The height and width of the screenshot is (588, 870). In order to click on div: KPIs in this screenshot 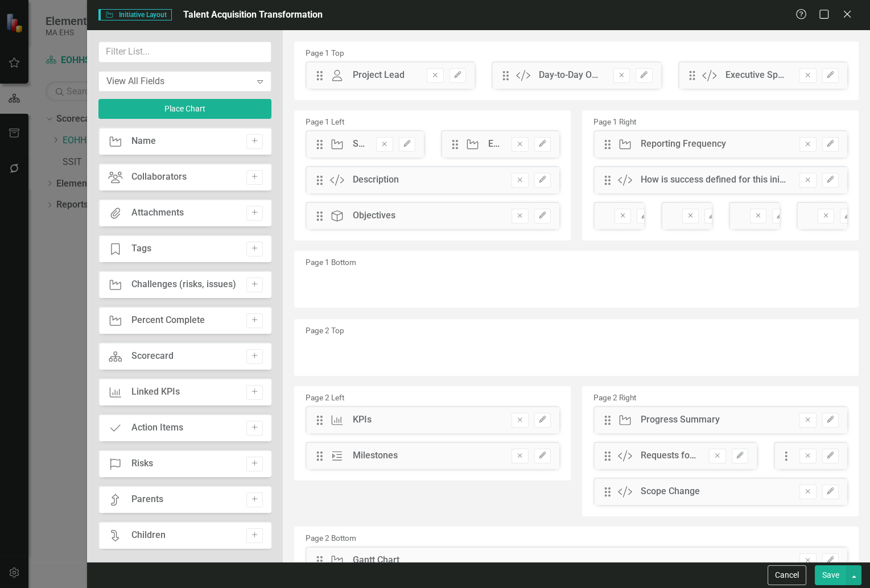, I will do `click(362, 420)`.